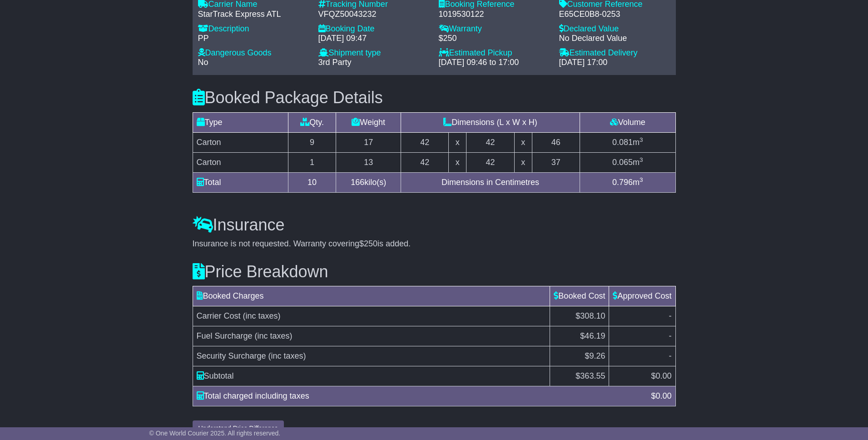  Describe the element at coordinates (374, 53) in the screenshot. I see `div: Shipment type` at that location.